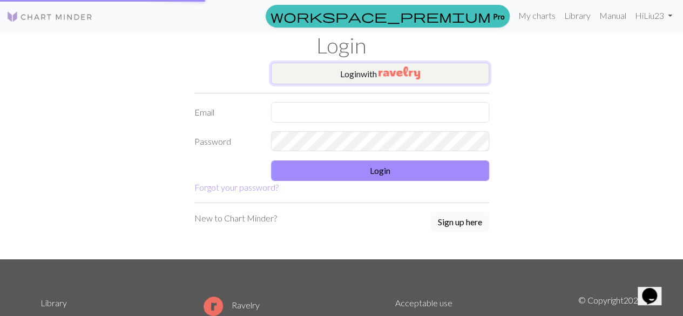 The width and height of the screenshot is (683, 316). I want to click on a: Ravelry, so click(232, 305).